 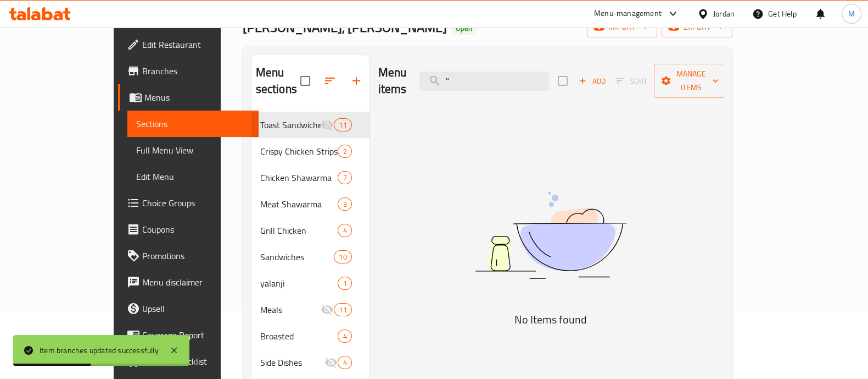 I want to click on button: Add, so click(x=592, y=81).